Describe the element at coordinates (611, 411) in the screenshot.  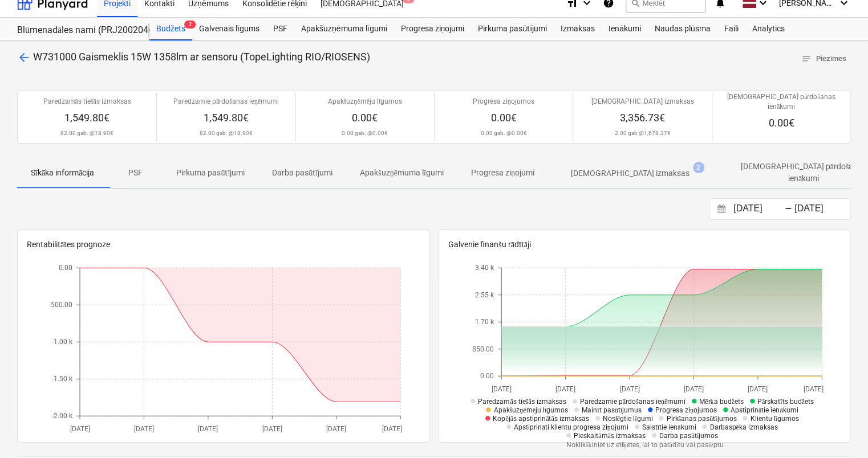
I see `span: Mainīt pasūtījumus` at that location.